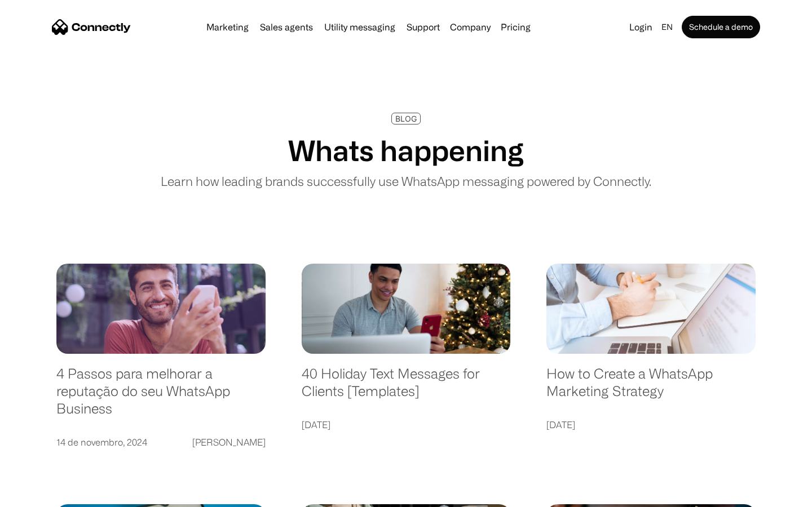 Image resolution: width=812 pixels, height=507 pixels. What do you see at coordinates (470, 27) in the screenshot?
I see `div: Company` at bounding box center [470, 27].